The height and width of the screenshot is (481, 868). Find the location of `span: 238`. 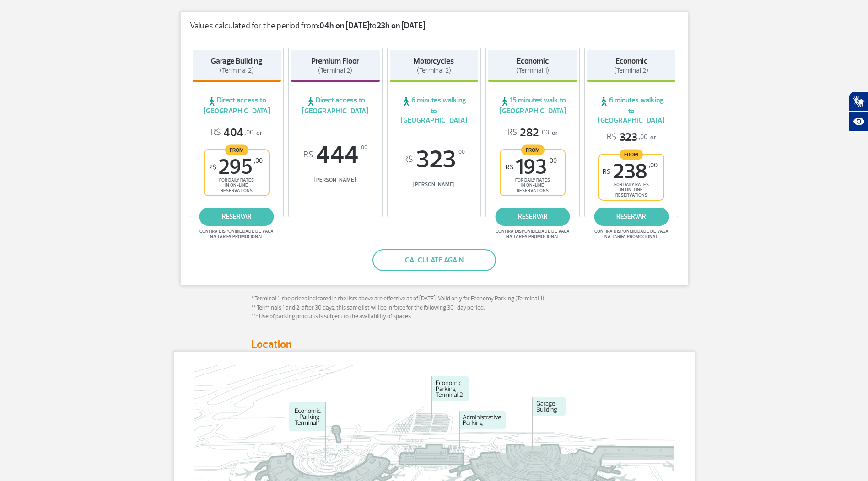

span: 238 is located at coordinates (630, 172).